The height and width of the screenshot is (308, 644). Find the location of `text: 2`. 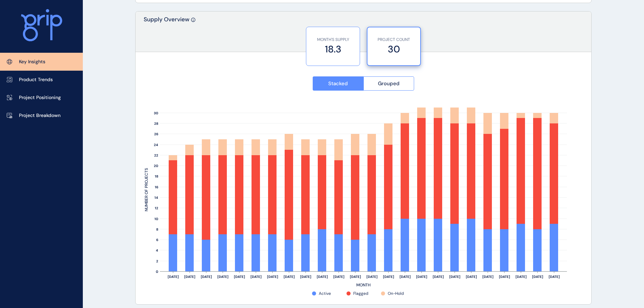

text: 2 is located at coordinates (157, 261).